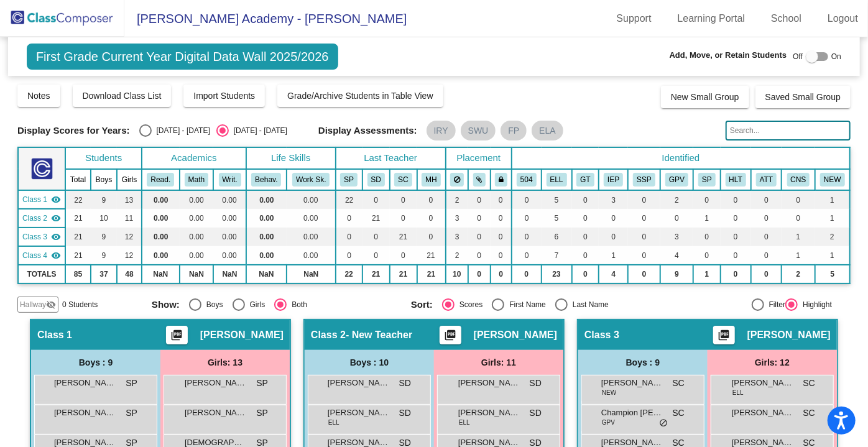 The width and height of the screenshot is (868, 447). Describe the element at coordinates (465, 422) in the screenshot. I see `span: ELL` at that location.